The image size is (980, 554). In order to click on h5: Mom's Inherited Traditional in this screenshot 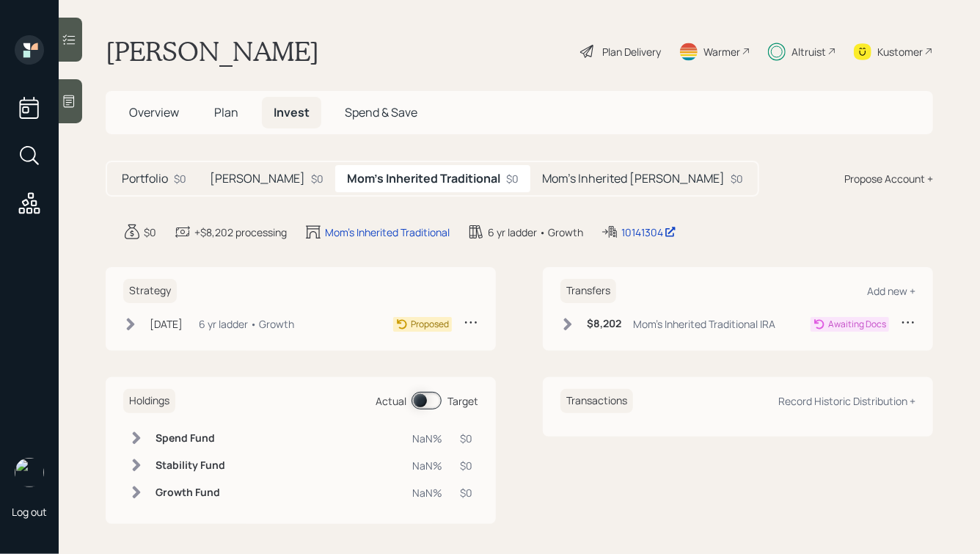, I will do `click(424, 178)`.